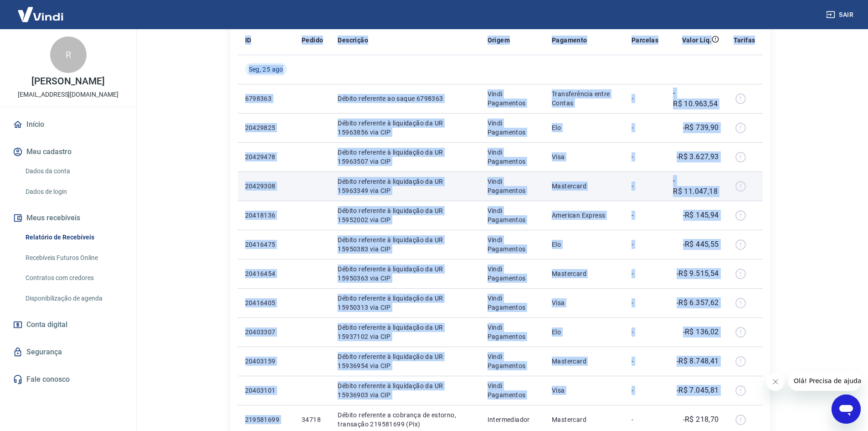  What do you see at coordinates (73, 278) in the screenshot?
I see `a: Contratos com credores` at bounding box center [73, 278].